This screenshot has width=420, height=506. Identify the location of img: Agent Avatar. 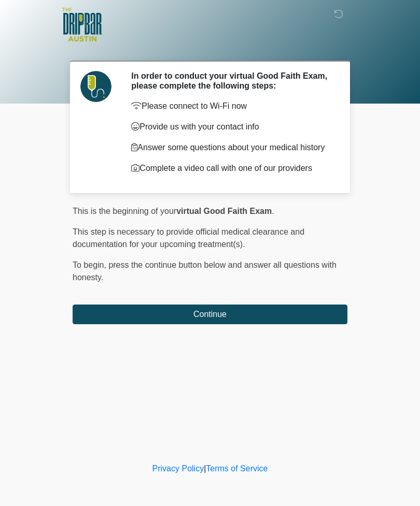
(96, 86).